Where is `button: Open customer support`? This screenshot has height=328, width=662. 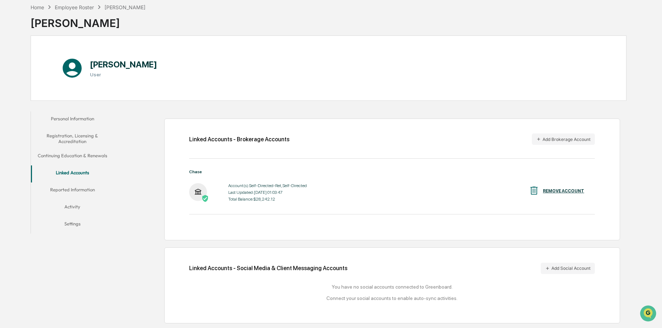
button: Open customer support is located at coordinates (9, 9).